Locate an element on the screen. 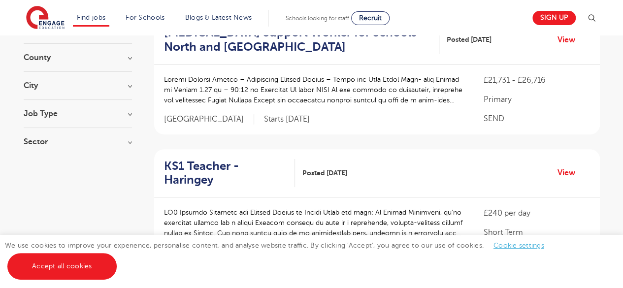 This screenshot has width=623, height=288. a: Blogs & Latest News is located at coordinates (219, 17).